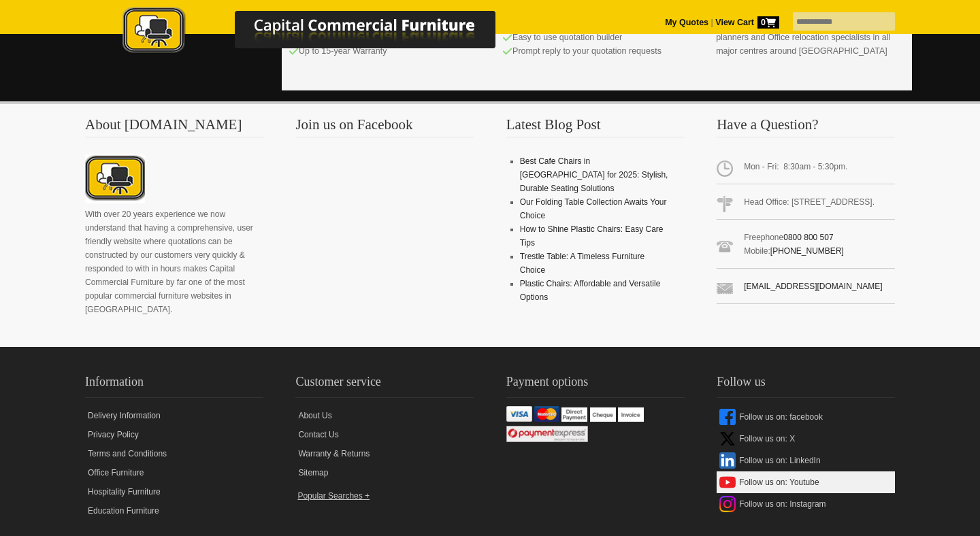  Describe the element at coordinates (384, 416) in the screenshot. I see `a: About Us` at that location.